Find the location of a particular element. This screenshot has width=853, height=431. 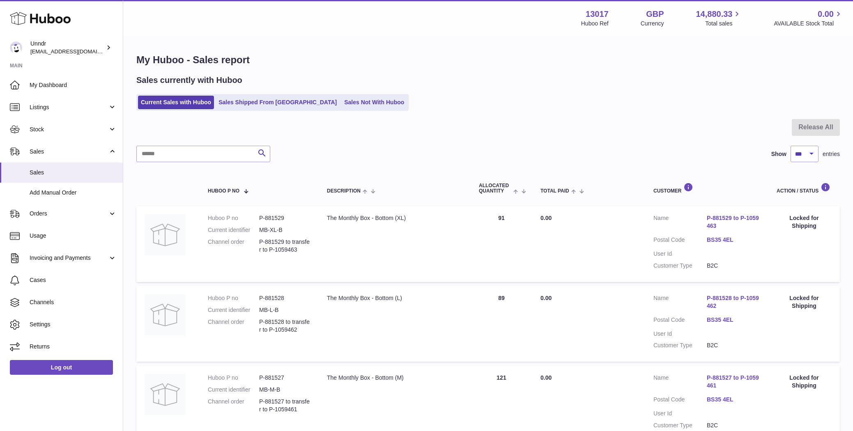

div: The Monthly Box - Bottom (M) is located at coordinates (395, 378).